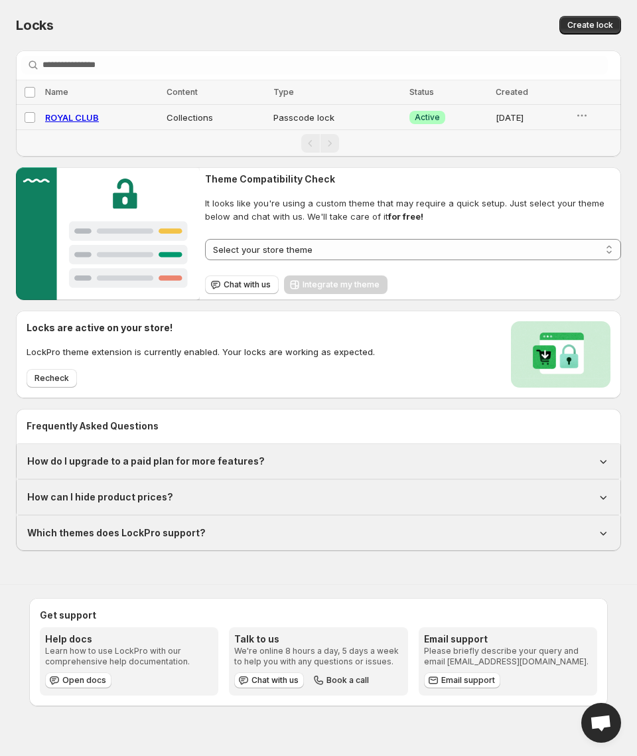 Image resolution: width=637 pixels, height=756 pixels. I want to click on h3: Talk to us, so click(318, 639).